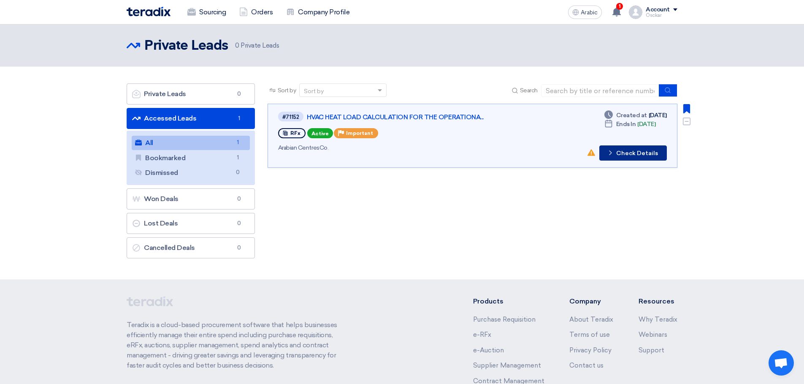  Describe the element at coordinates (395, 117) in the screenshot. I see `font: HVAC HEAT LOAD CALCULATION FOR THE OPERATIONA...` at that location.